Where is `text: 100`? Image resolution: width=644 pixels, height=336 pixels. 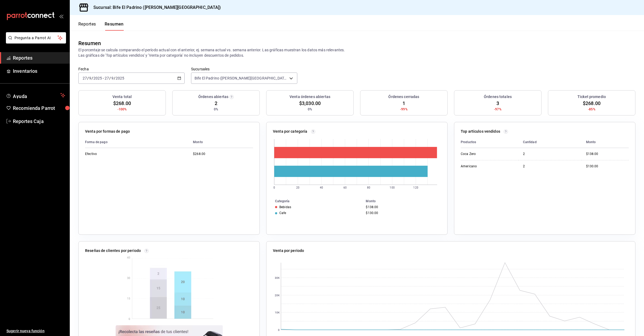 text: 100 is located at coordinates (393, 187).